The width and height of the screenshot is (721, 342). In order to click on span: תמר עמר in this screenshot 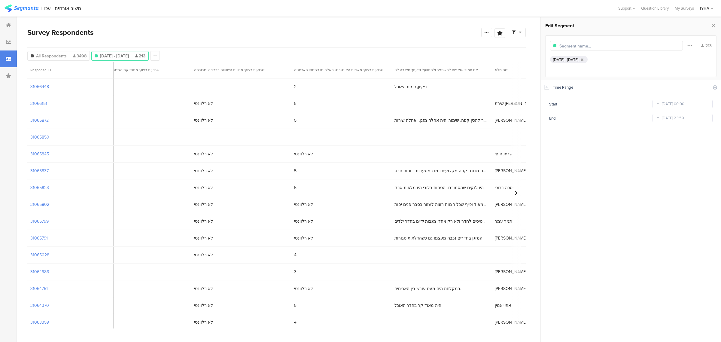, I will do `click(504, 221)`.